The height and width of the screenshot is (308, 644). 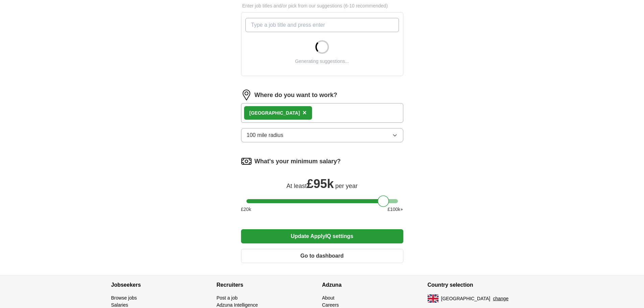 I want to click on img: salary.png, so click(x=247, y=161).